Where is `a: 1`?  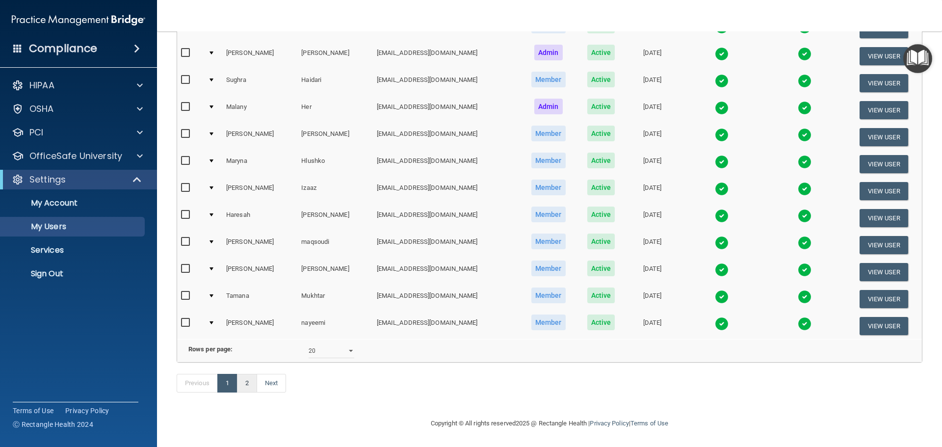
a: 1 is located at coordinates (227, 383).